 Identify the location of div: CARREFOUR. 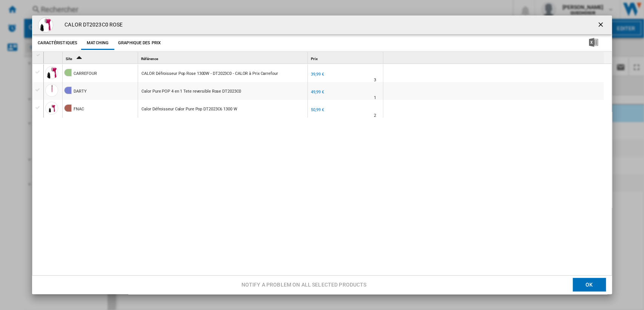
(85, 74).